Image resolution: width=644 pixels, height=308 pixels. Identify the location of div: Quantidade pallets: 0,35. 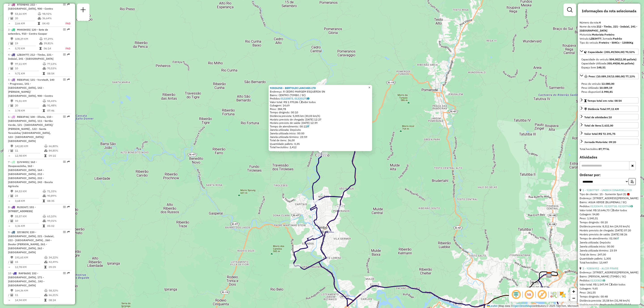
(320, 144).